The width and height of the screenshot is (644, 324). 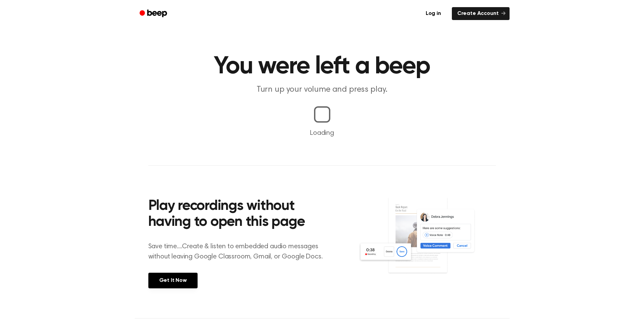 I want to click on a: Beep, so click(x=154, y=14).